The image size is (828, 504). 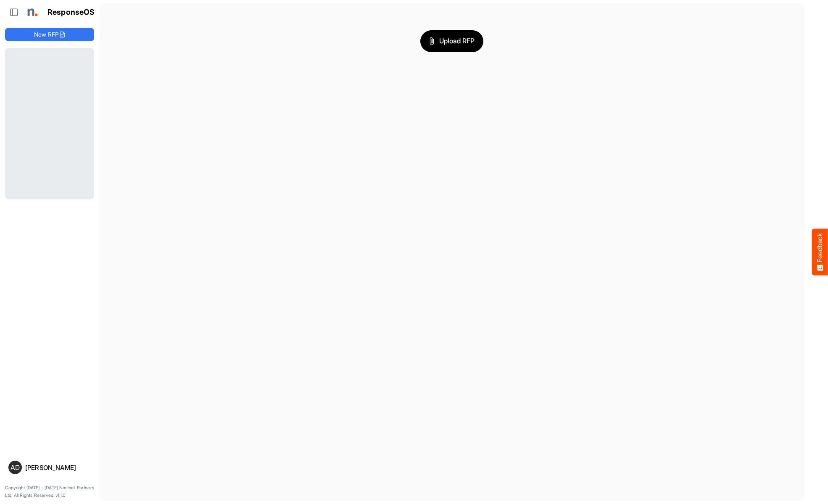 What do you see at coordinates (15, 467) in the screenshot?
I see `span: AD` at bounding box center [15, 467].